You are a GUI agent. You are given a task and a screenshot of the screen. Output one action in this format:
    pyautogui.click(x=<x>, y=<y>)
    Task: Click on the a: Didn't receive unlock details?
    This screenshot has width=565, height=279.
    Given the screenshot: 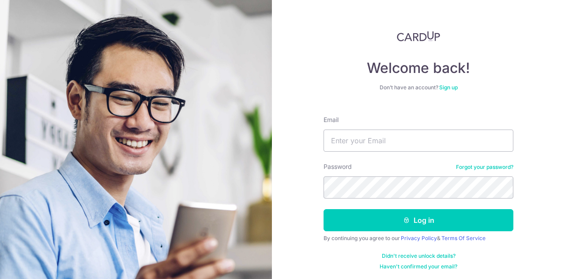 What is the action you would take?
    pyautogui.click(x=418, y=256)
    